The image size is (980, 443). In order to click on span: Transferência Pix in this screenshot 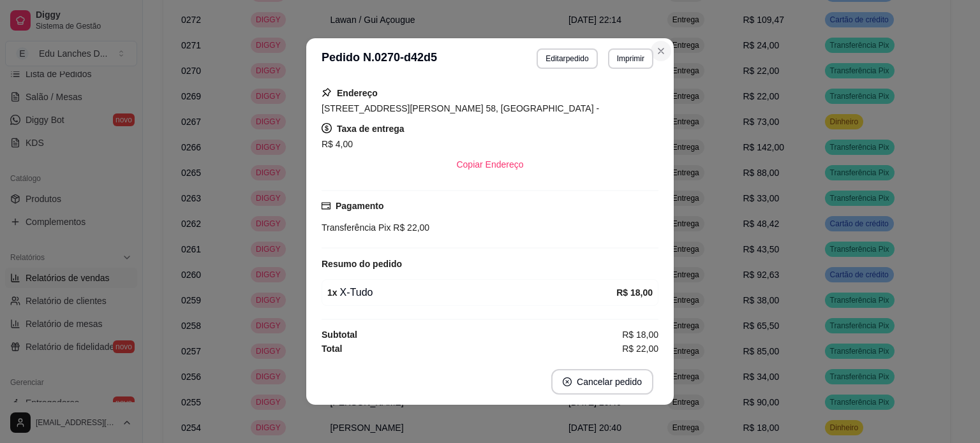, I will do `click(356, 228)`.